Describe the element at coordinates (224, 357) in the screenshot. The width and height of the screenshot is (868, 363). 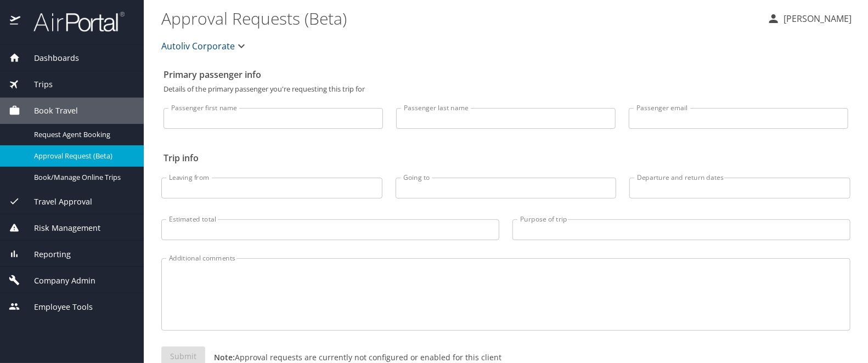
I see `strong: Note:` at that location.